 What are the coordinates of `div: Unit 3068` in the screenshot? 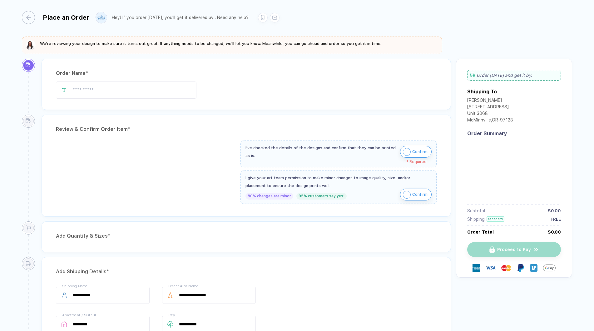 It's located at (490, 114).